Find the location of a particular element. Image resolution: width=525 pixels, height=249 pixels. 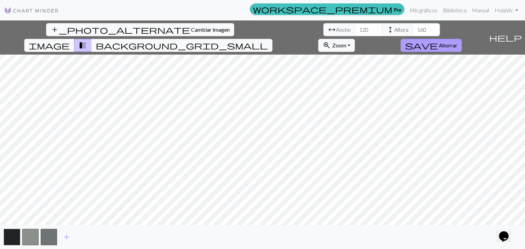

span: height is located at coordinates (390, 30).